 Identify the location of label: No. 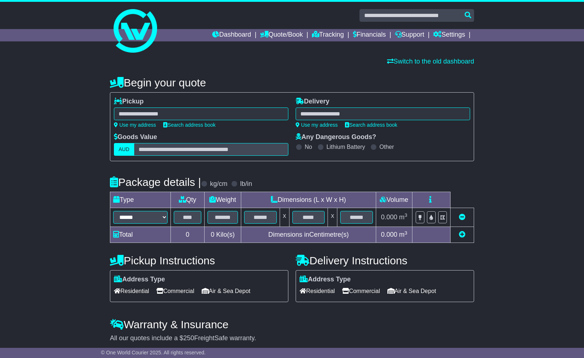
(308, 147).